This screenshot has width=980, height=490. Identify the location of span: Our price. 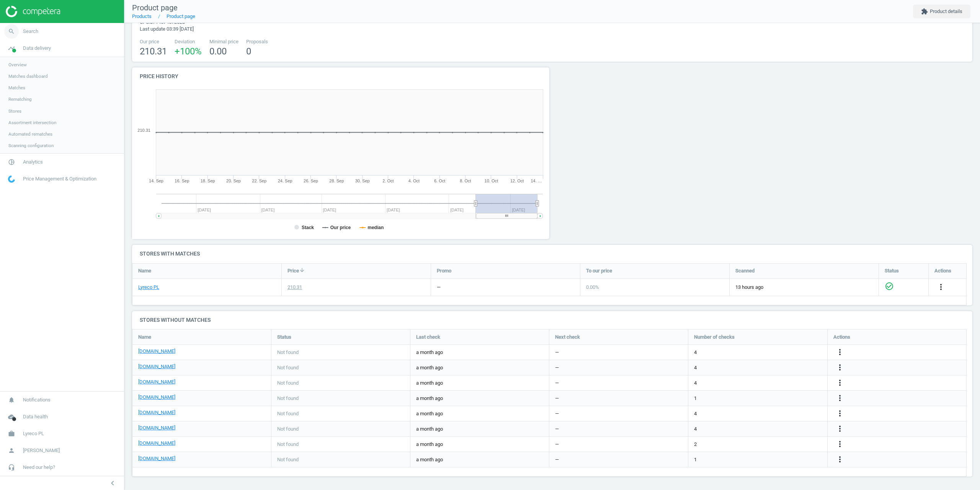
(153, 42).